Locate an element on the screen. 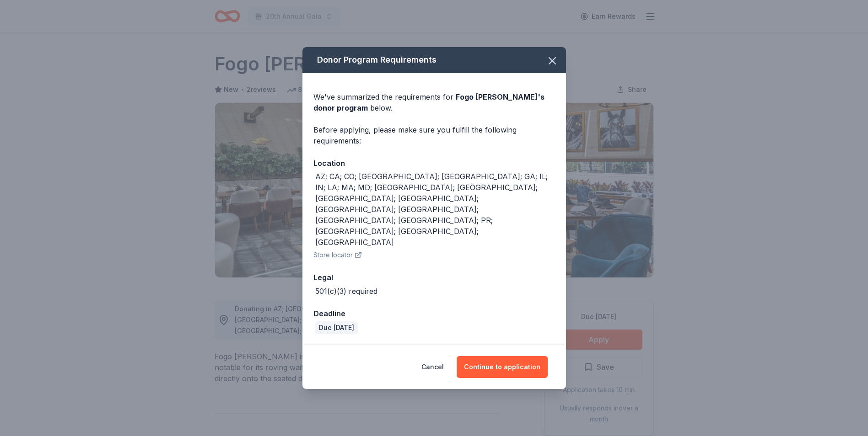 The height and width of the screenshot is (436, 868). button: Continue to application is located at coordinates (501, 367).